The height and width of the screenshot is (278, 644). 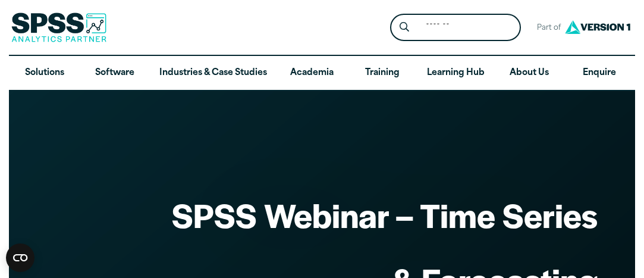 What do you see at coordinates (405, 27) in the screenshot?
I see `svg: Search magnifying glass icon` at bounding box center [405, 27].